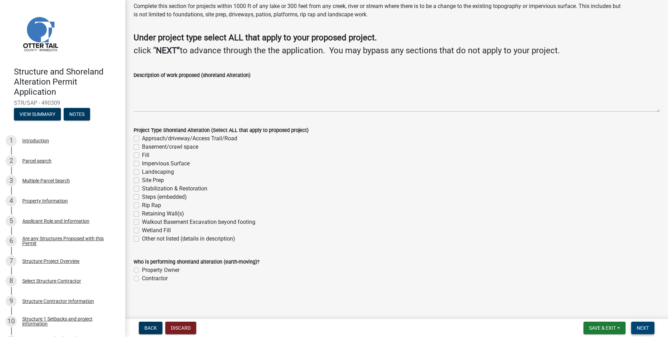 The image size is (668, 337). What do you see at coordinates (11, 161) in the screenshot?
I see `div: 2` at bounding box center [11, 161].